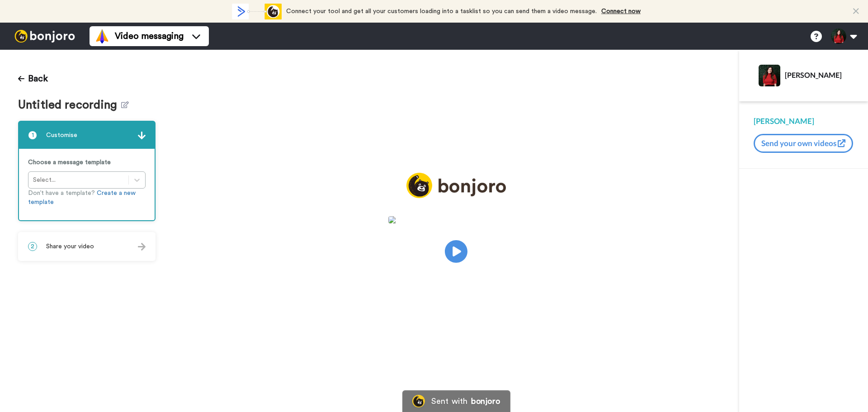 The width and height of the screenshot is (868, 412). I want to click on span: 1, so click(32, 136).